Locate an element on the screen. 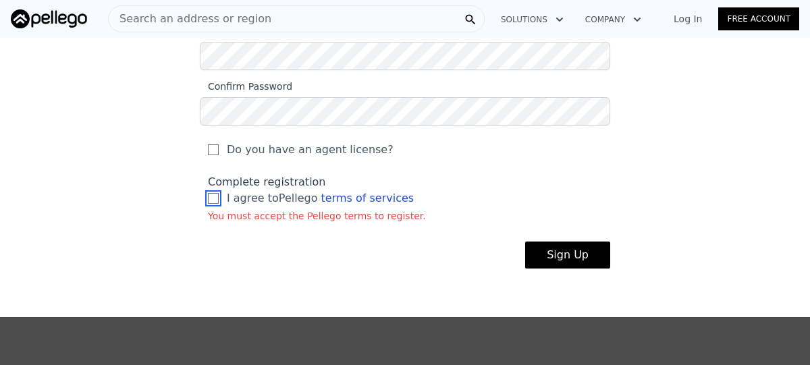 This screenshot has width=810, height=365. input: Do you have an agent license? is located at coordinates (213, 150).